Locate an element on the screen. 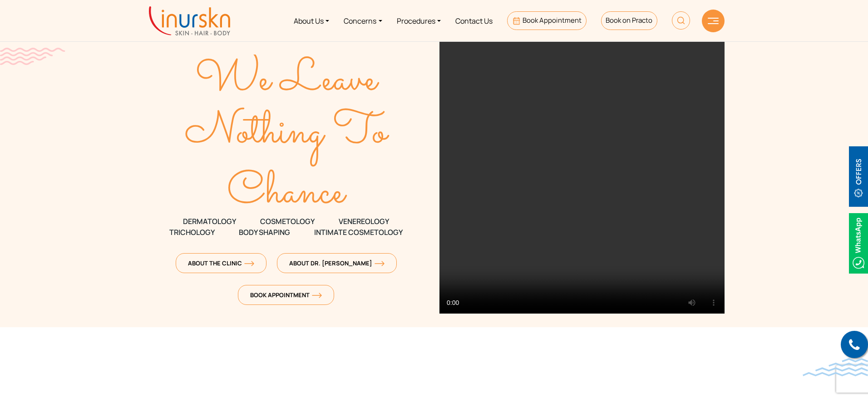 The image size is (868, 399). span: Book on Practo is located at coordinates (629, 20).